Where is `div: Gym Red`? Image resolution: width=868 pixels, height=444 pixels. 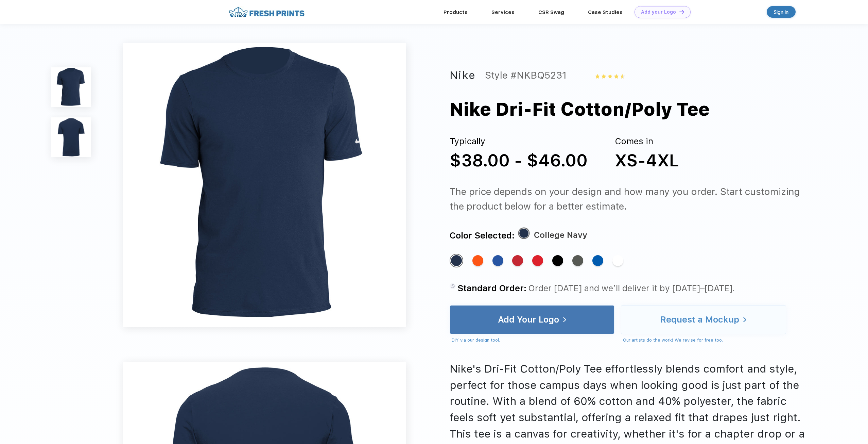
div: Gym Red is located at coordinates (518, 261).